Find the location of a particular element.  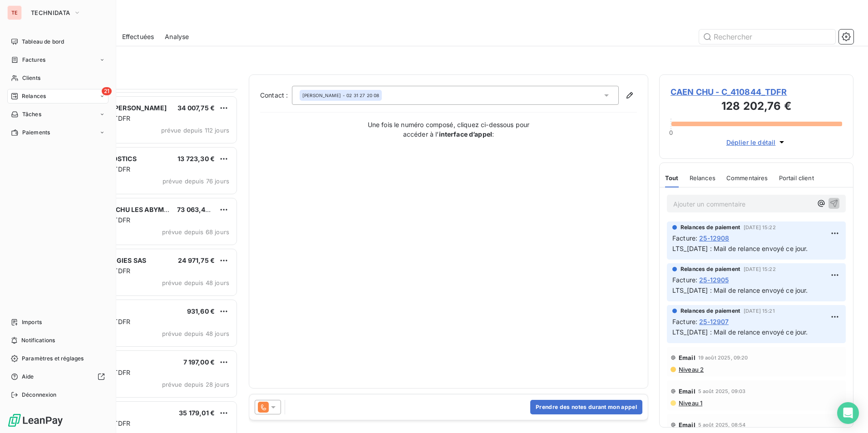

span: 5 août 2025, 08:54 is located at coordinates (721, 424).